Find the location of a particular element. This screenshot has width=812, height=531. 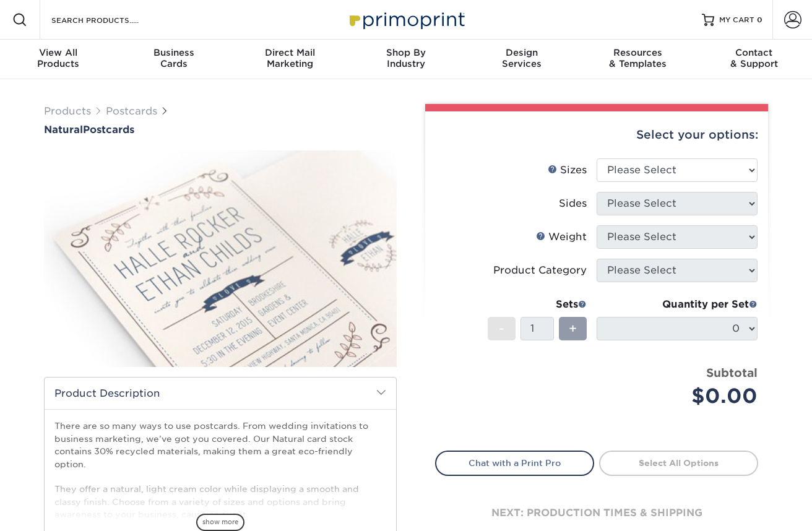

a: DesignServices is located at coordinates (522, 60).